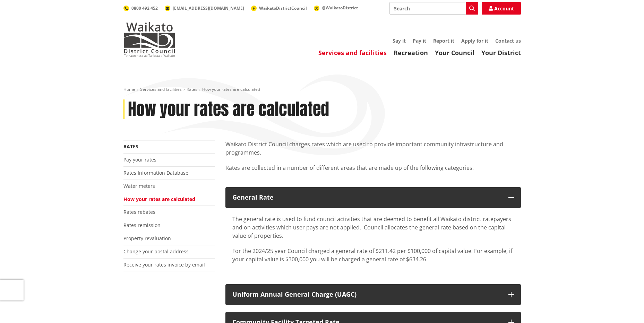  What do you see at coordinates (340, 8) in the screenshot?
I see `span: @WaikatoDistrict` at bounding box center [340, 8].